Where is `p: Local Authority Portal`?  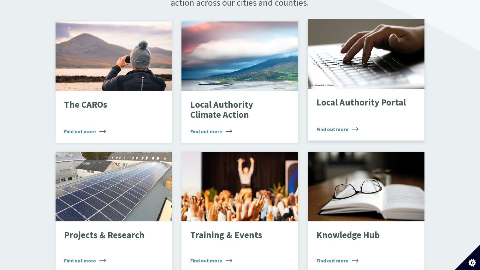 p: Local Authority Portal is located at coordinates (361, 103).